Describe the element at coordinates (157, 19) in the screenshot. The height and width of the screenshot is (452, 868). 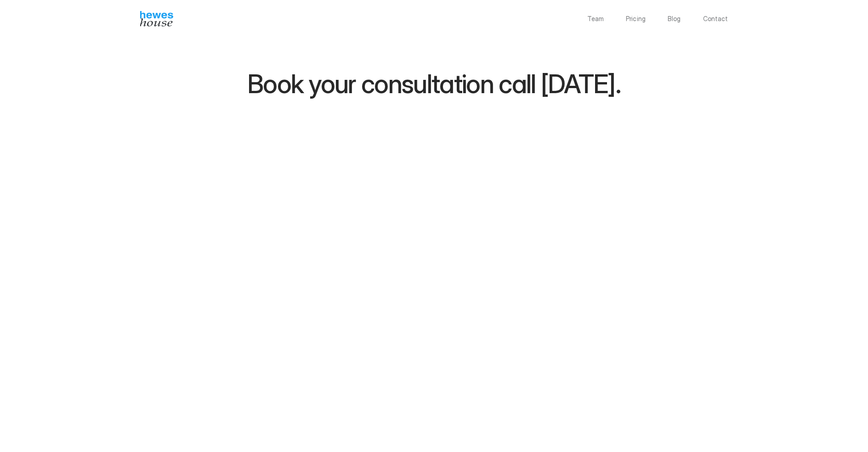
I see `img: Hewes House’s book coach services offer creative writing courses, writing class to learn differen...` at that location.